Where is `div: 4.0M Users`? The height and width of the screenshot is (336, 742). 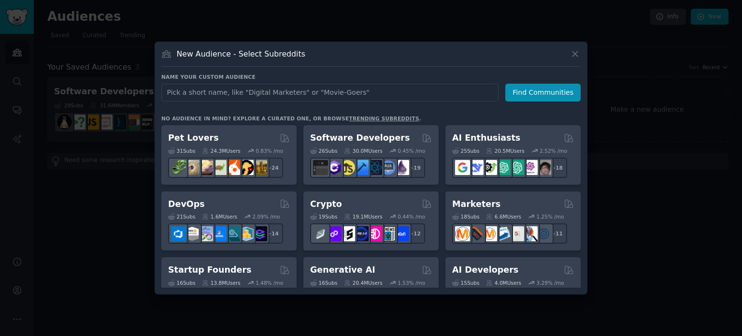 div: 4.0M Users is located at coordinates (503, 283).